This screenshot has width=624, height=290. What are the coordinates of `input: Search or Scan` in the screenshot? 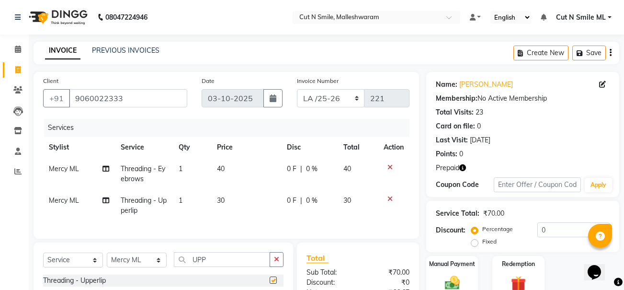 It's located at (222, 259).